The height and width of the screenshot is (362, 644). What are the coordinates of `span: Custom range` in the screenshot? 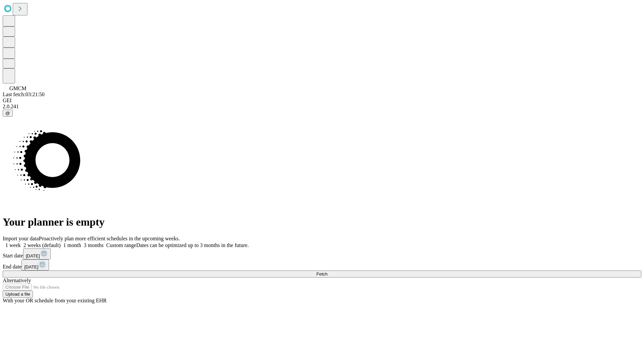 It's located at (121, 245).